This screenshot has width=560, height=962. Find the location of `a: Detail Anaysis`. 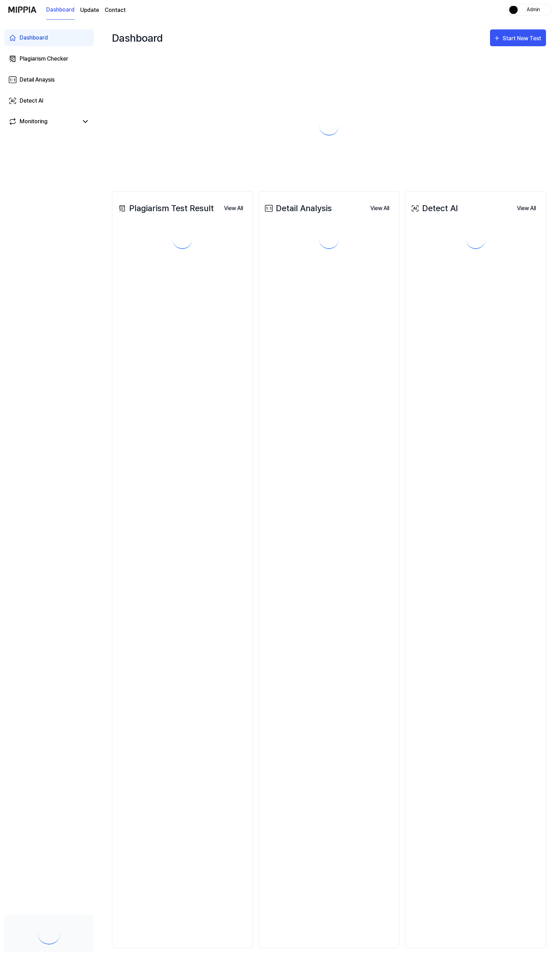

a: Detail Anaysis is located at coordinates (49, 80).